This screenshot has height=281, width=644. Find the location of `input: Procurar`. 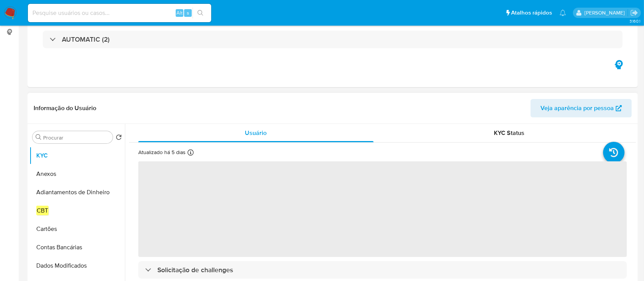

input: Procurar is located at coordinates (76, 137).